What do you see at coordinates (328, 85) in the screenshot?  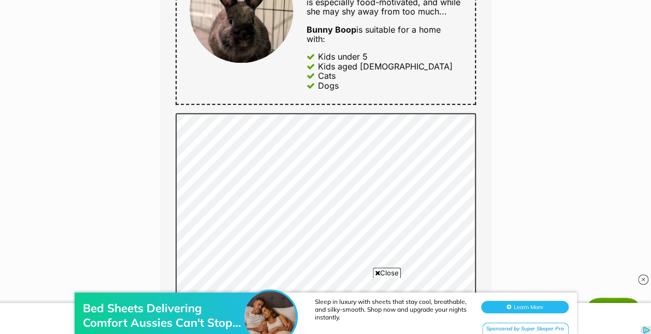 I see `div: Dogs` at bounding box center [328, 85].